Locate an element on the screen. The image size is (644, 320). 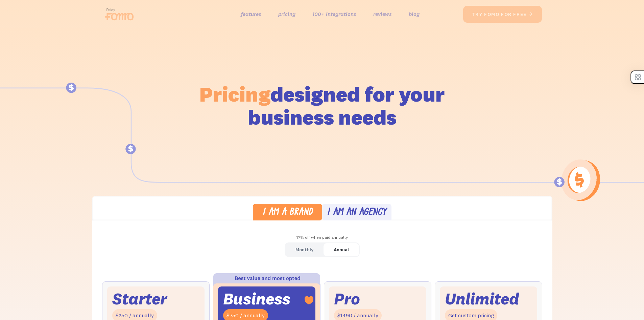
span: Pricing is located at coordinates (235, 94).